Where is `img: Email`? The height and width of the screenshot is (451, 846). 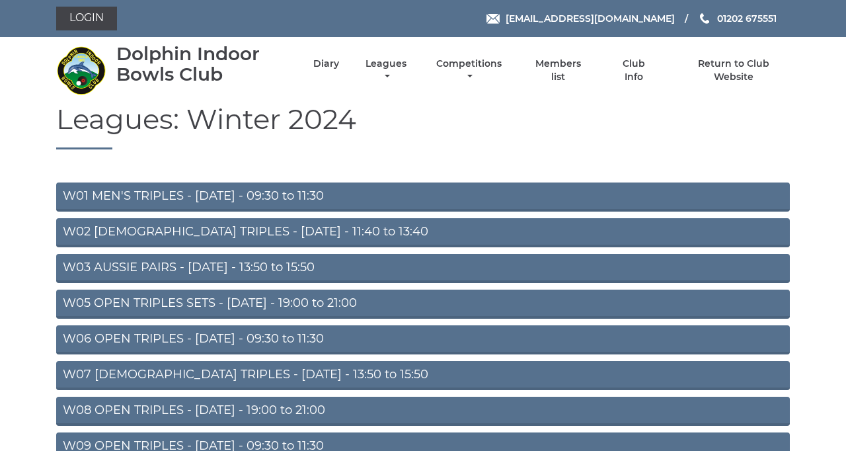 img: Email is located at coordinates (493, 19).